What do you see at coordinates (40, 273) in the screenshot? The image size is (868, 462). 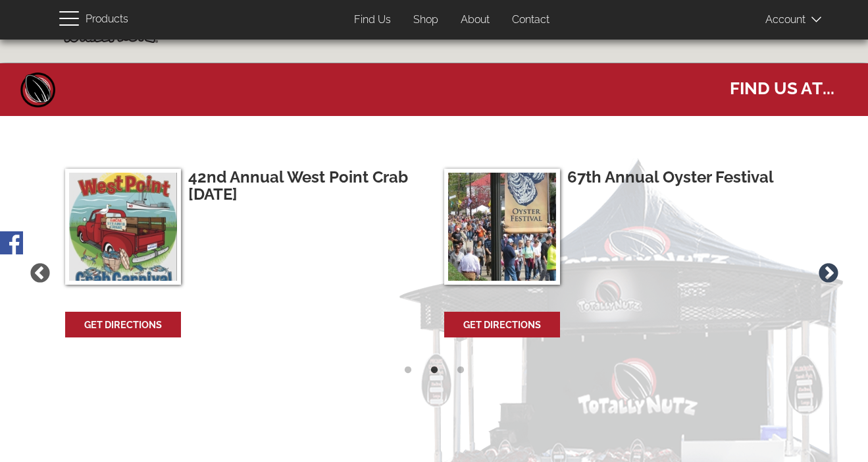 I see `button: Previous` at bounding box center [40, 273].